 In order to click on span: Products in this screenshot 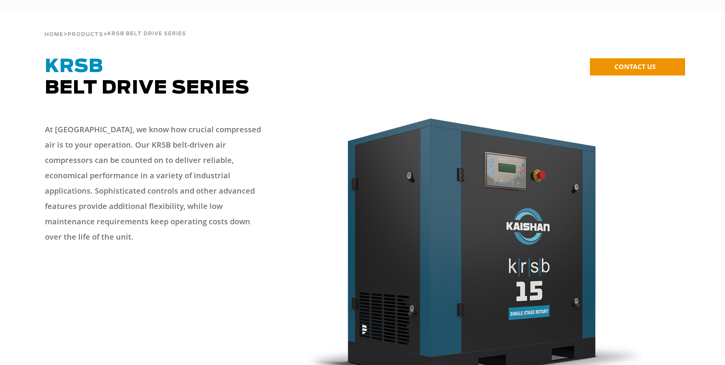, I will do `click(85, 35)`.